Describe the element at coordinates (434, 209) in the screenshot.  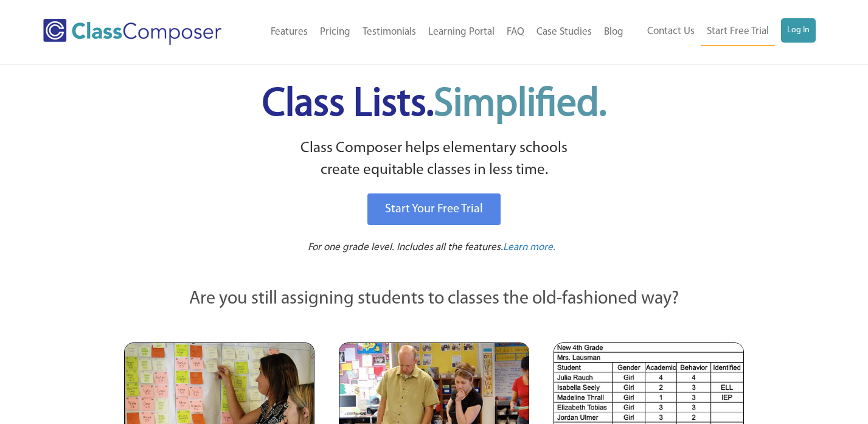
I see `span: Start Your Free Trial` at that location.